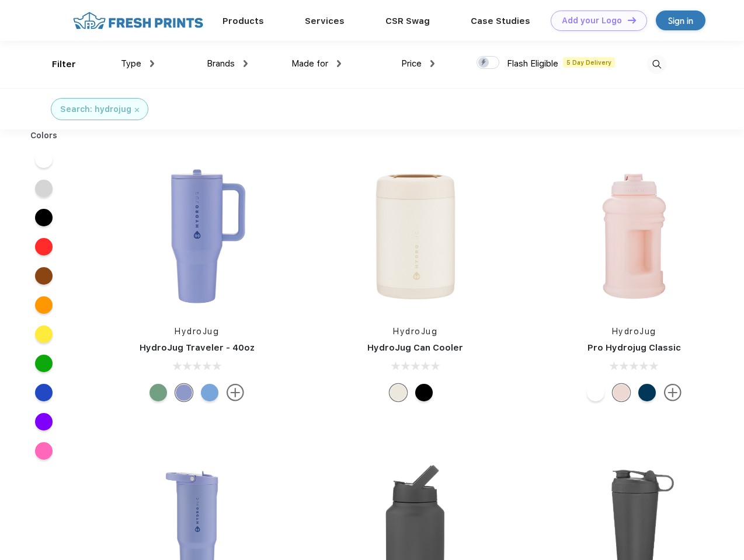 Image resolution: width=744 pixels, height=560 pixels. I want to click on a: HydroJug Traveler - 40oz, so click(197, 348).